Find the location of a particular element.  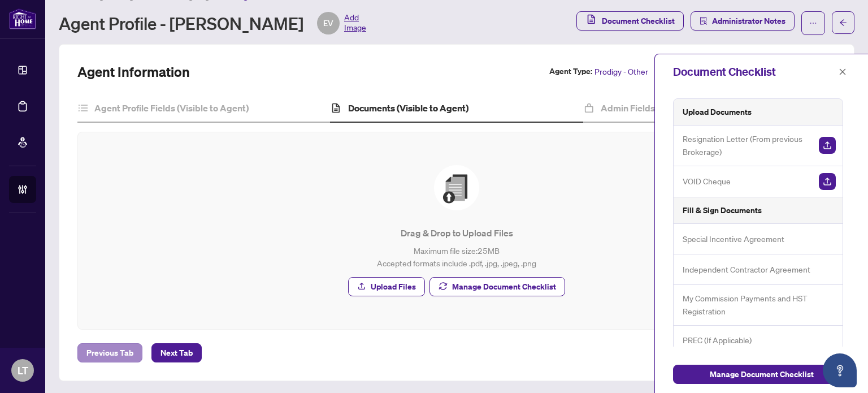

h4: Admin Fields (Not Visible to Agent) is located at coordinates (673, 108).